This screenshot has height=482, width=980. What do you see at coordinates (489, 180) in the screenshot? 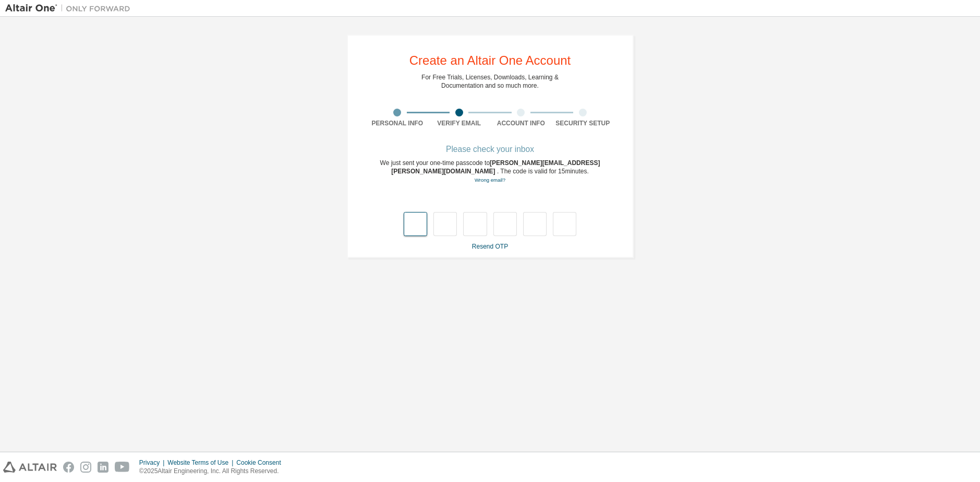
I see `a: Go back to the registration form` at bounding box center [489, 180].